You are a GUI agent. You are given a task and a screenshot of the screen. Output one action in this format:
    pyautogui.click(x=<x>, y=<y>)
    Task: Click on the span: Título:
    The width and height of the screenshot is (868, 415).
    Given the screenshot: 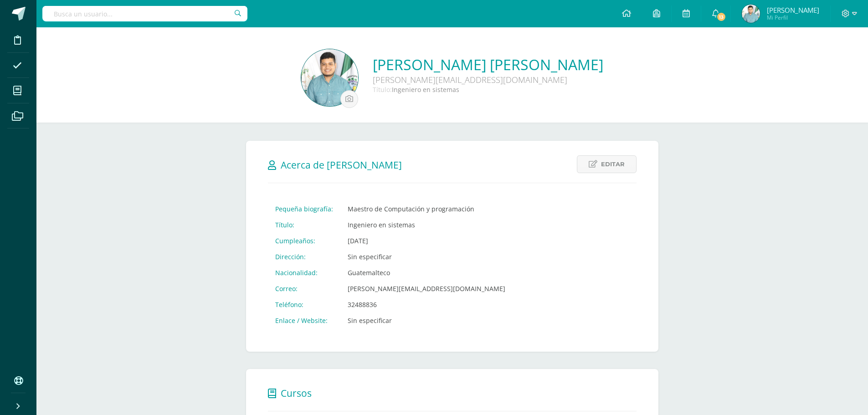 What is the action you would take?
    pyautogui.click(x=382, y=90)
    